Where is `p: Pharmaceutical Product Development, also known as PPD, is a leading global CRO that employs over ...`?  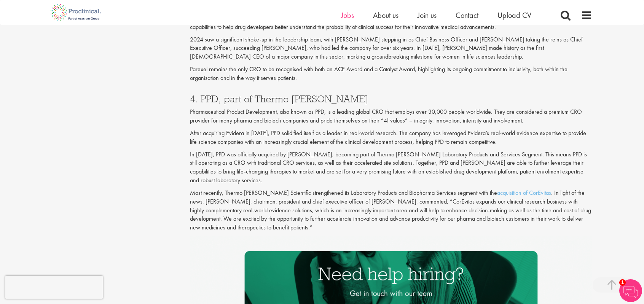 p: Pharmaceutical Product Development, also known as PPD, is a leading global CRO that employs over ... is located at coordinates (391, 117).